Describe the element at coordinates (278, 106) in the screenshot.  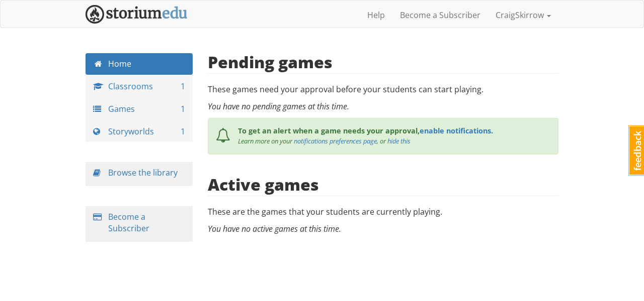
I see `em: You have no pending games at this time.` at that location.